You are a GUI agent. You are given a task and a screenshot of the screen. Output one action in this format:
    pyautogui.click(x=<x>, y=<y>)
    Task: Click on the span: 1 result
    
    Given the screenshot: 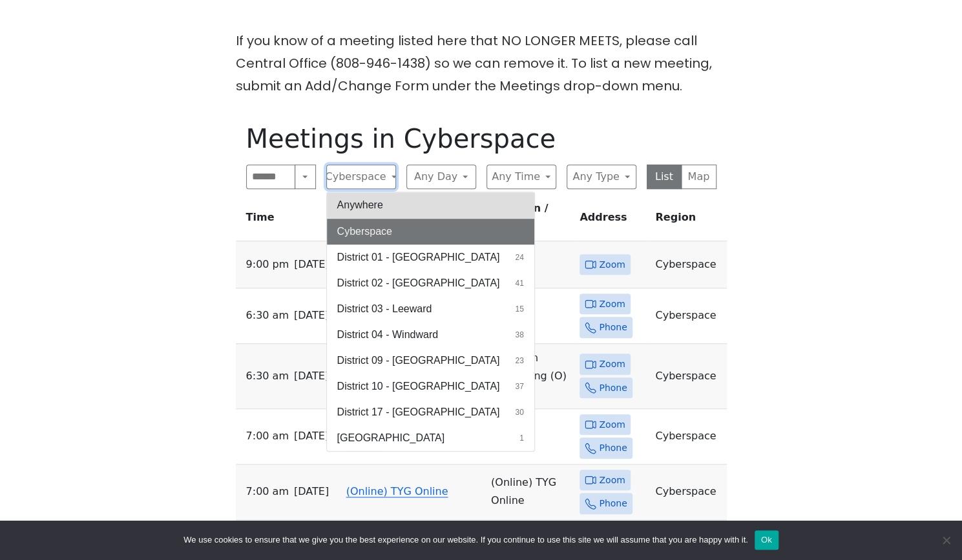 What is the action you would take?
    pyautogui.click(x=521, y=438)
    